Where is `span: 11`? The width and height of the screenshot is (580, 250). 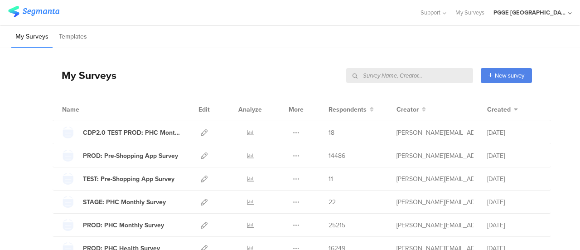
span: 11 is located at coordinates (331, 178).